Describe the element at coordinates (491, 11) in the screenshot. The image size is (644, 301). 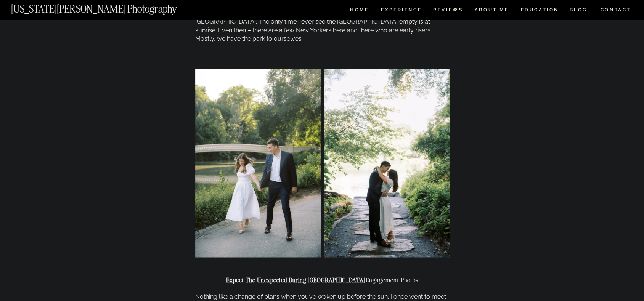
I see `a: ABOUT ME` at that location.